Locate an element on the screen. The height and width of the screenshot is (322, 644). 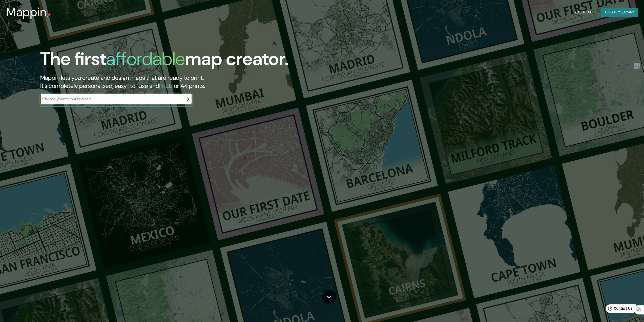
span: Contact Us is located at coordinates (24, 6).